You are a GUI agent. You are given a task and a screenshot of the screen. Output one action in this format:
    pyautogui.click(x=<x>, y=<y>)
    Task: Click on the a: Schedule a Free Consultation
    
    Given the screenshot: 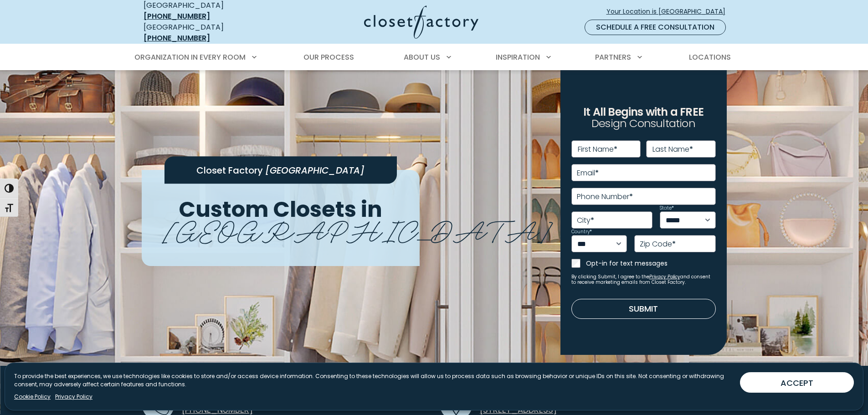 What is the action you would take?
    pyautogui.click(x=656, y=27)
    